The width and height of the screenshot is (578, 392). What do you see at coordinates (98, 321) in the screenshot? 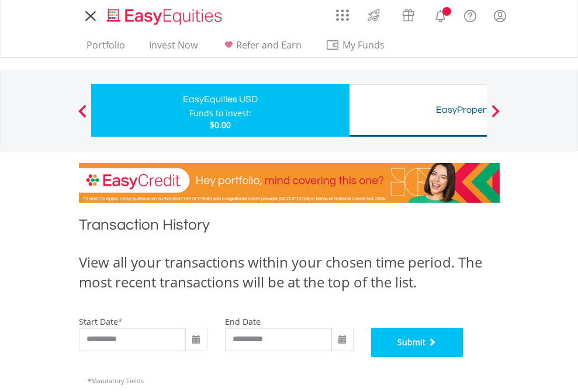
I see `label: start date` at bounding box center [98, 321].